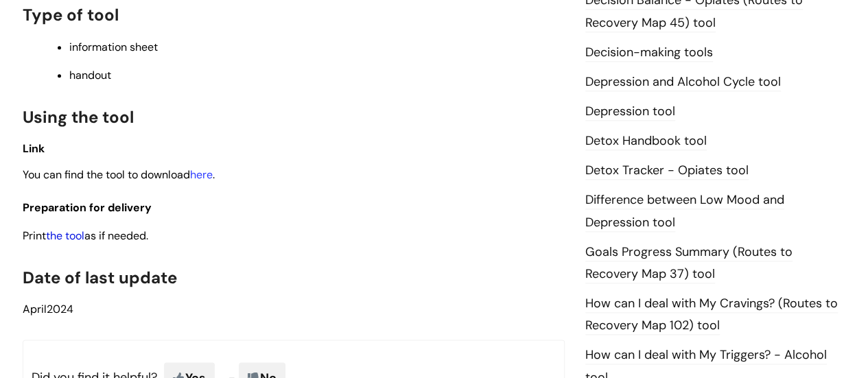 This screenshot has width=868, height=378. Describe the element at coordinates (712, 315) in the screenshot. I see `a: How can I deal with My Cravings? (Routes to Recovery Map 102) tool` at that location.